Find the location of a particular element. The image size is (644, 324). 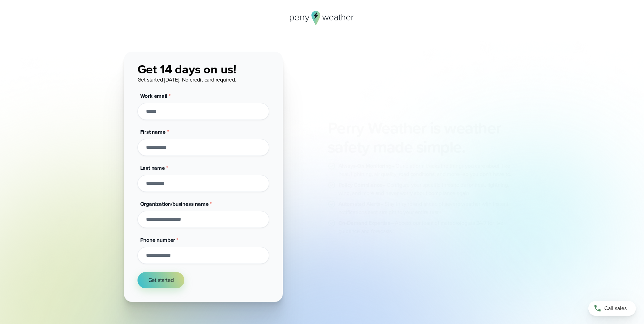

a: Call sales is located at coordinates (612, 309).